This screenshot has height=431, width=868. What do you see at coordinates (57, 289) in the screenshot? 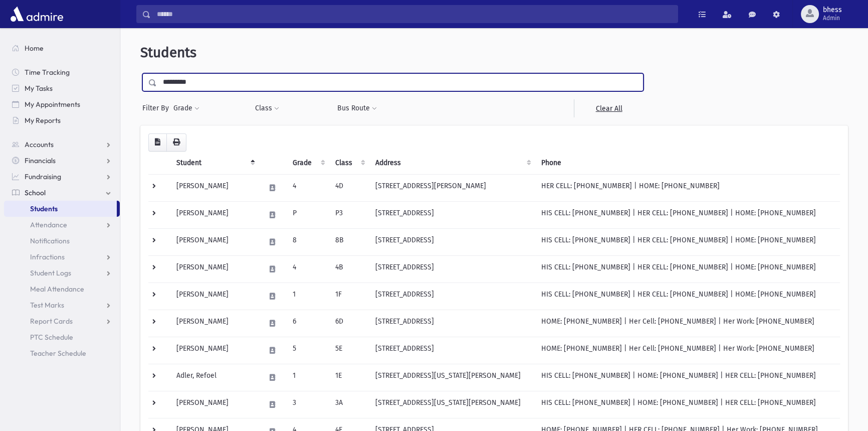
I see `span: Meal Attendance` at bounding box center [57, 289].